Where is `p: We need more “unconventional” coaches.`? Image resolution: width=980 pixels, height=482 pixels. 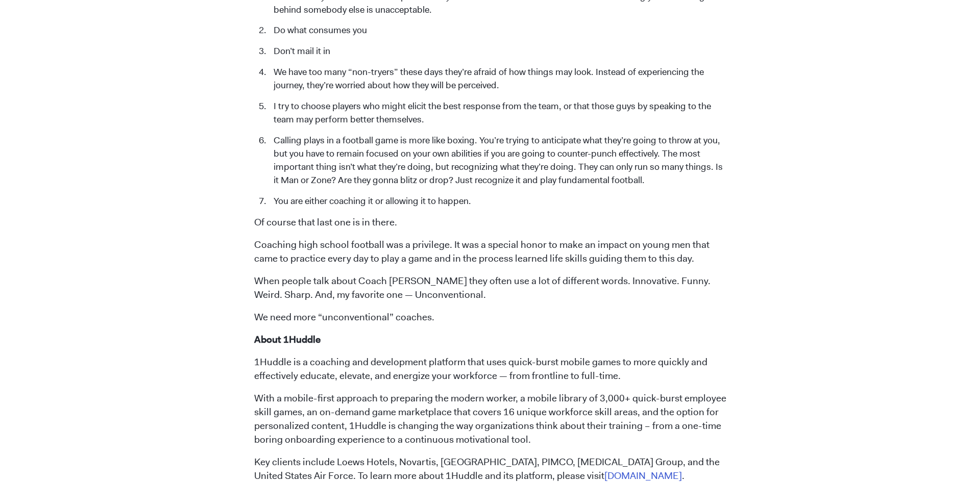
p: We need more “unconventional” coaches. is located at coordinates (490, 317).